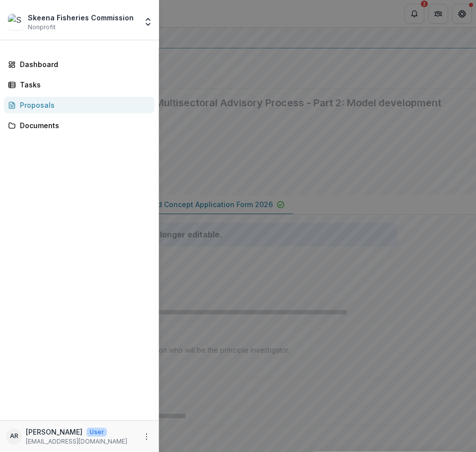 The height and width of the screenshot is (452, 476). Describe the element at coordinates (83, 125) in the screenshot. I see `div: Documents` at that location.